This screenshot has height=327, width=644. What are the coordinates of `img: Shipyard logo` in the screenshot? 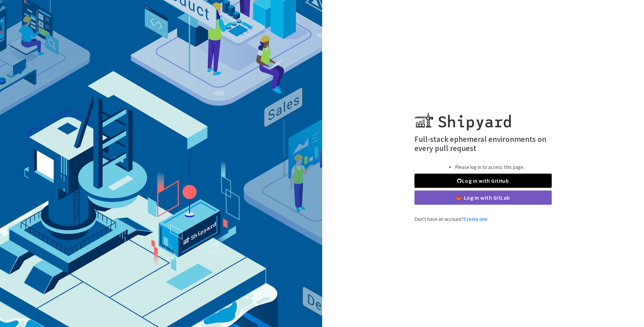 It's located at (462, 117).